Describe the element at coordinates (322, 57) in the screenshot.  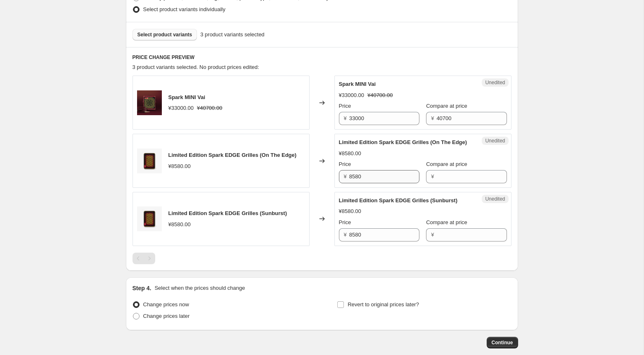
I see `h6: PRICE CHANGE PREVIEW` at that location.